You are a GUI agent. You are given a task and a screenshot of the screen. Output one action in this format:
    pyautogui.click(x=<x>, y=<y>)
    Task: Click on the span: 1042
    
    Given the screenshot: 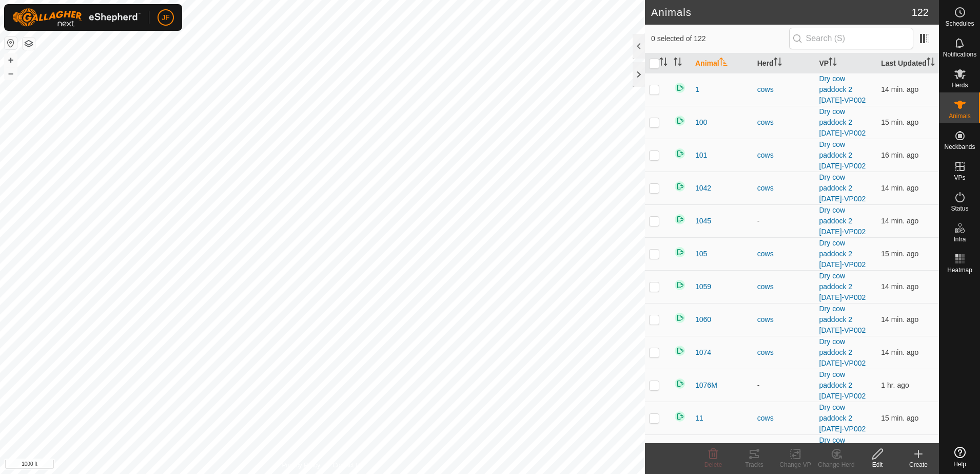 What is the action you would take?
    pyautogui.click(x=703, y=188)
    